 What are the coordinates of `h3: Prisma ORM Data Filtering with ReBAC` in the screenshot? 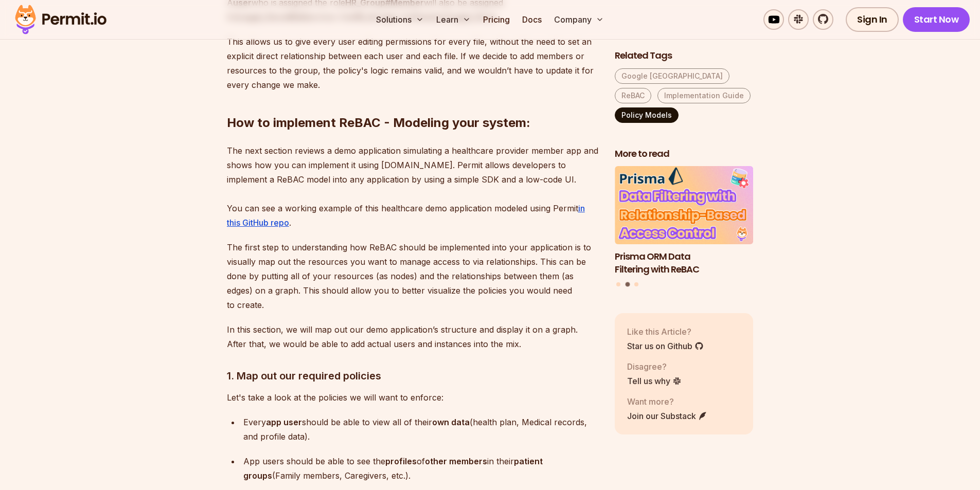 It's located at (684, 263).